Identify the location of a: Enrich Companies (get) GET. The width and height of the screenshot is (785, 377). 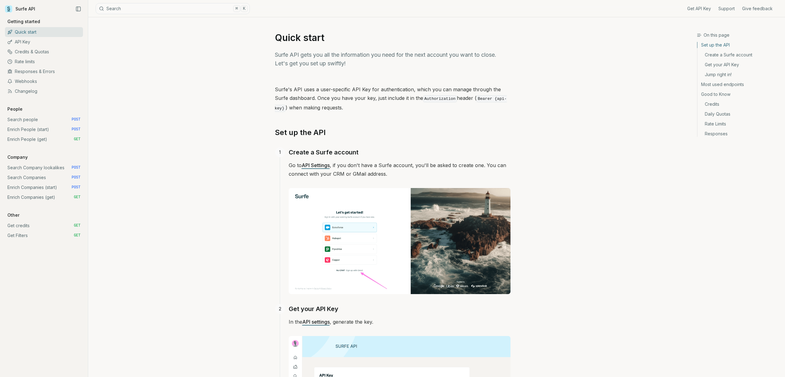
(44, 197).